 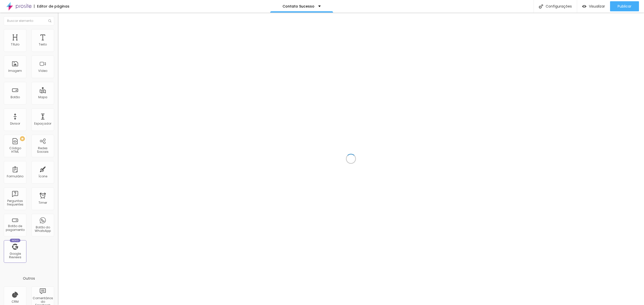 What do you see at coordinates (593, 6) in the screenshot?
I see `button: Visualizar` at bounding box center [593, 6].